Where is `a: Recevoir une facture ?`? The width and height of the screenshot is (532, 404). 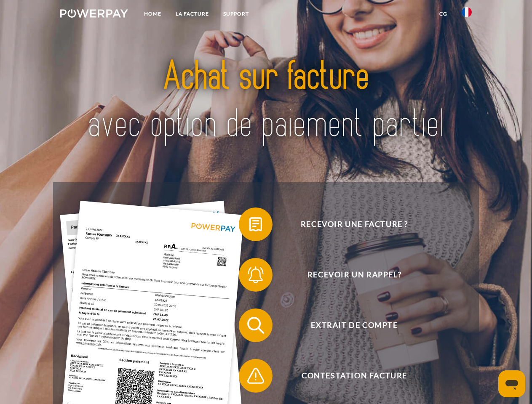
a: Recevoir une facture ? is located at coordinates (348, 224).